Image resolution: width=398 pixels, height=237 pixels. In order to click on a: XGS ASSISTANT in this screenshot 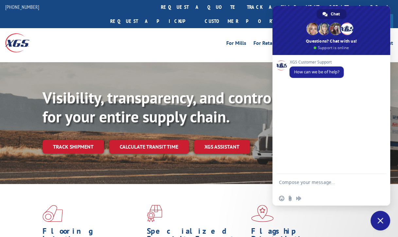, I will do `click(222, 147)`.